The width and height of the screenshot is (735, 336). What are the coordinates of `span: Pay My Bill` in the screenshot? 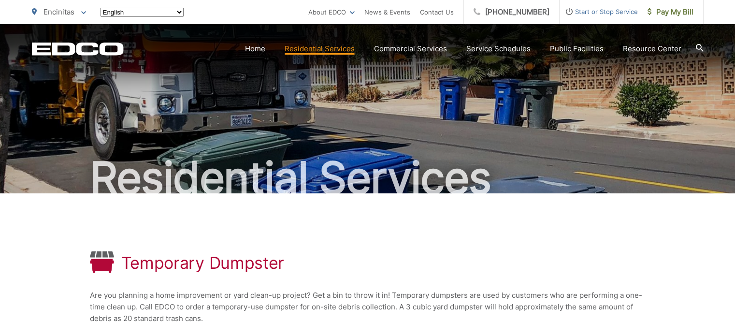 It's located at (670, 12).